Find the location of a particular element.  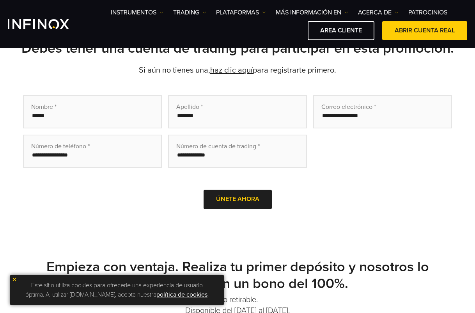

a: PLATAFORMAS is located at coordinates (241, 12).